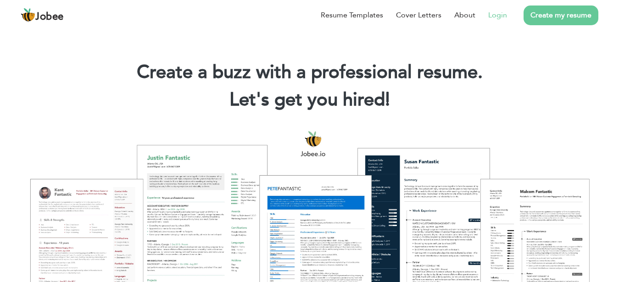 The width and height of the screenshot is (619, 282). Describe the element at coordinates (419, 15) in the screenshot. I see `a: Cover Letters` at that location.